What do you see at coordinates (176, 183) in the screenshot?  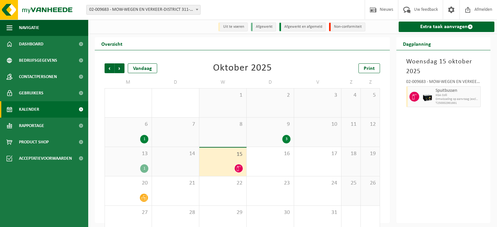 I see `span: 21` at bounding box center [176, 183].